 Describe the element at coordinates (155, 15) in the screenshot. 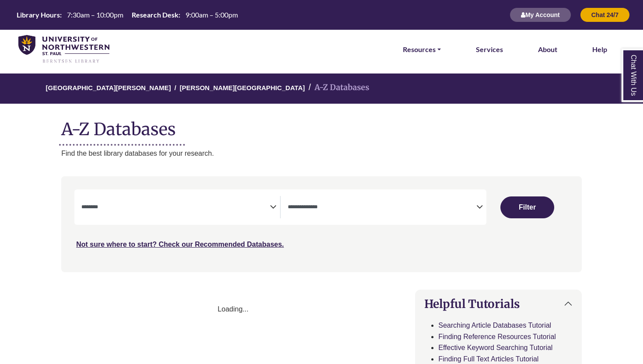

I see `th: Research Desk:` at that location.